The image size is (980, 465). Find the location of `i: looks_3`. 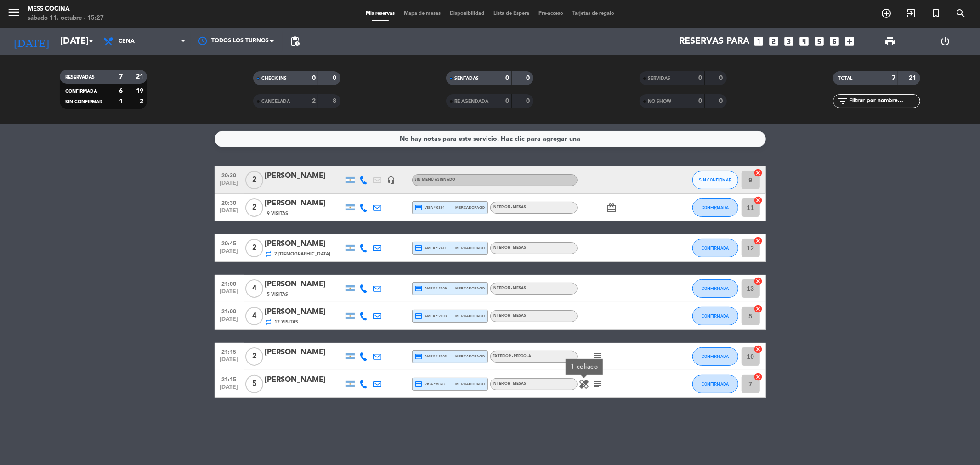

i: looks_3 is located at coordinates (790, 42).